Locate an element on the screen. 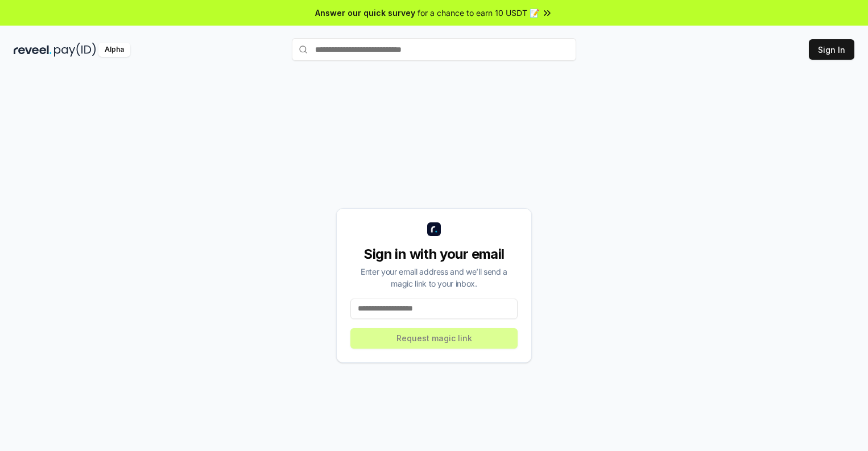  span: Answer our quick survey is located at coordinates (365, 12).